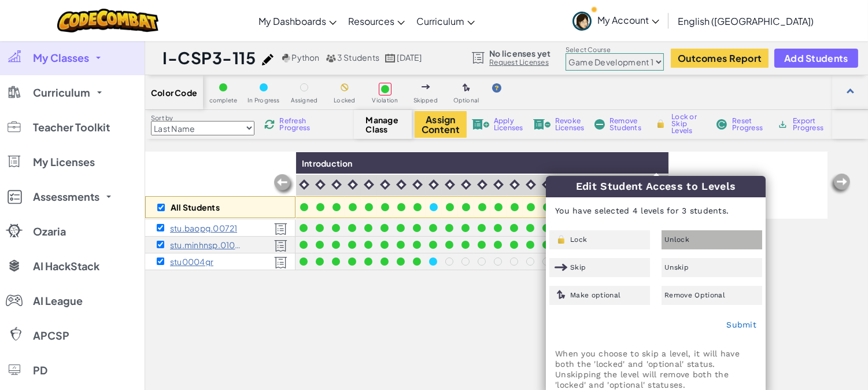 This screenshot has width=868, height=390. I want to click on span: Make optional, so click(595, 295).